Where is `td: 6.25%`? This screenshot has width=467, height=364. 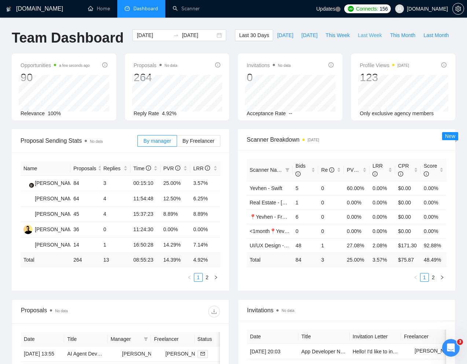 td: 6.25% is located at coordinates (205, 199).